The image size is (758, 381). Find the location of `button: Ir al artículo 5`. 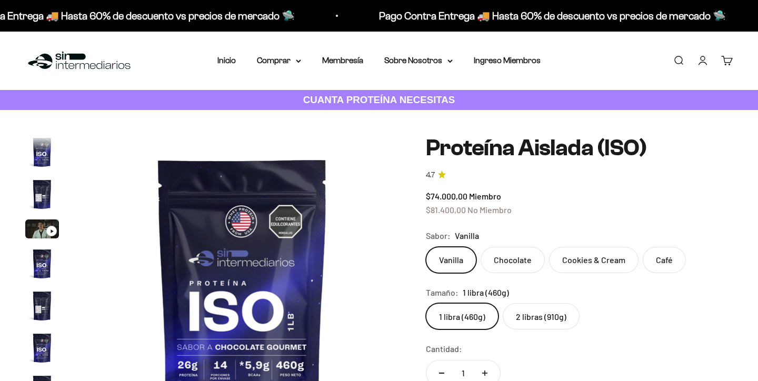

button: Ir al artículo 5 is located at coordinates (42, 307).